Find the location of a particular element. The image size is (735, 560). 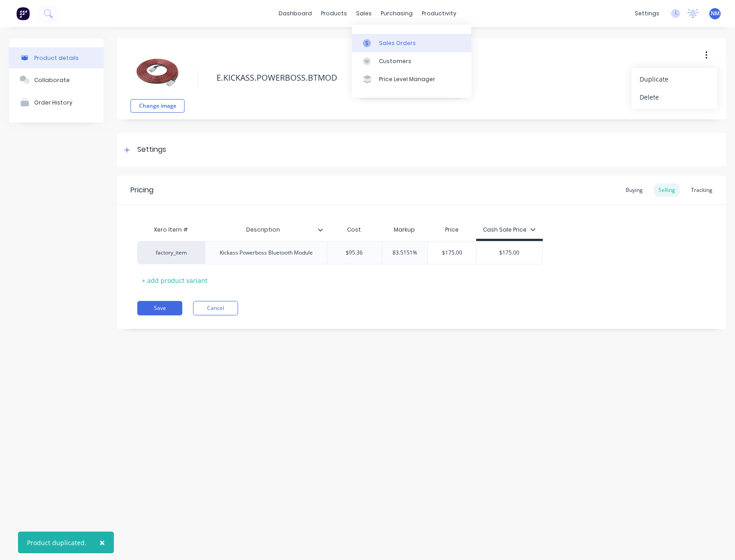

img: file is located at coordinates (157, 72).